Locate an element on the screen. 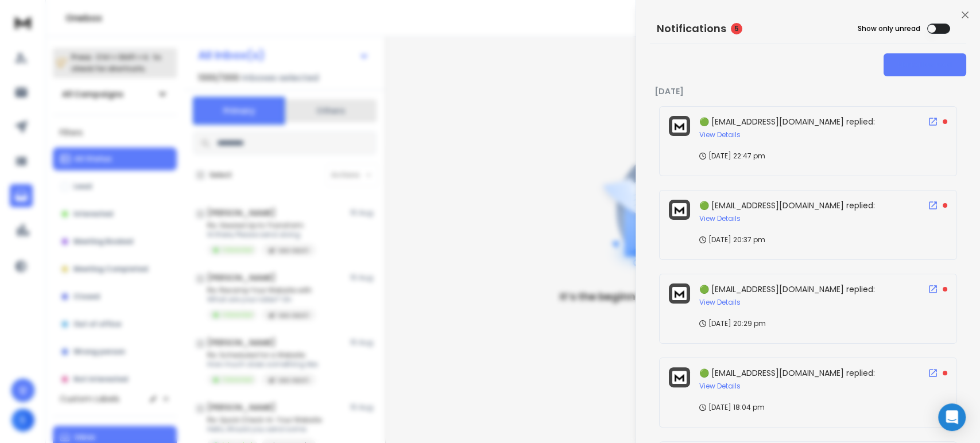 Image resolution: width=980 pixels, height=443 pixels. label: Show only unread is located at coordinates (889, 29).